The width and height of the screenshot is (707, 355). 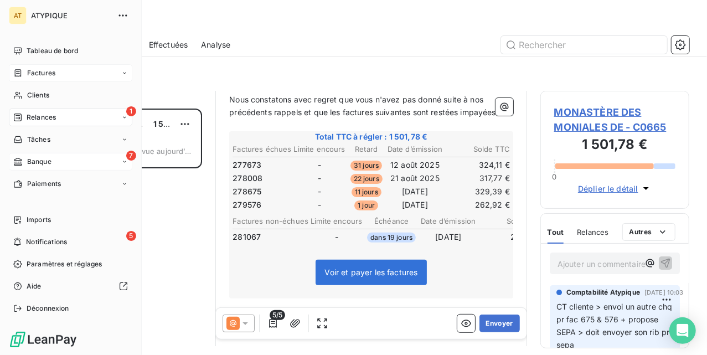 I want to click on button: Autres, so click(x=648, y=232).